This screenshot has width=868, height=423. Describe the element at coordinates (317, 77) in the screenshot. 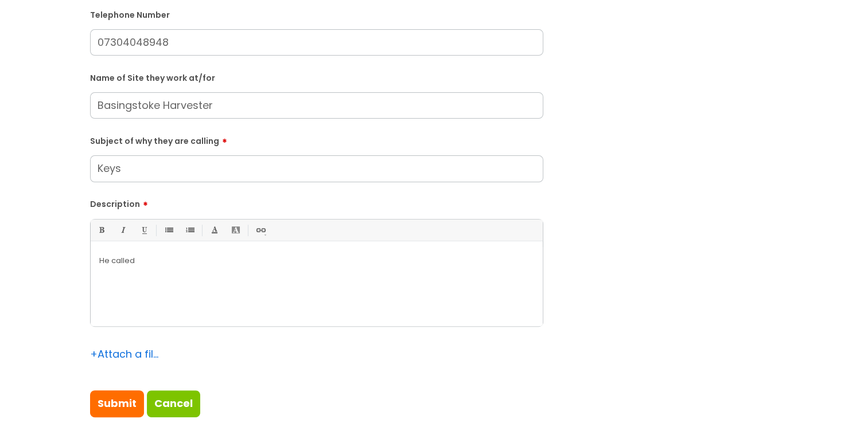

I see `label: Name of Site they work at/for` at that location.